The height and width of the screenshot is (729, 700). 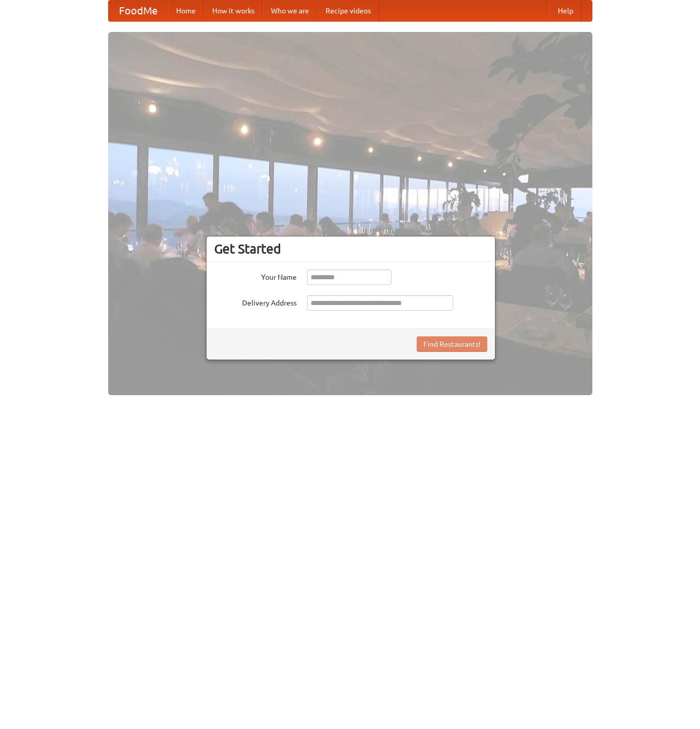 I want to click on h3: Get Started, so click(x=351, y=249).